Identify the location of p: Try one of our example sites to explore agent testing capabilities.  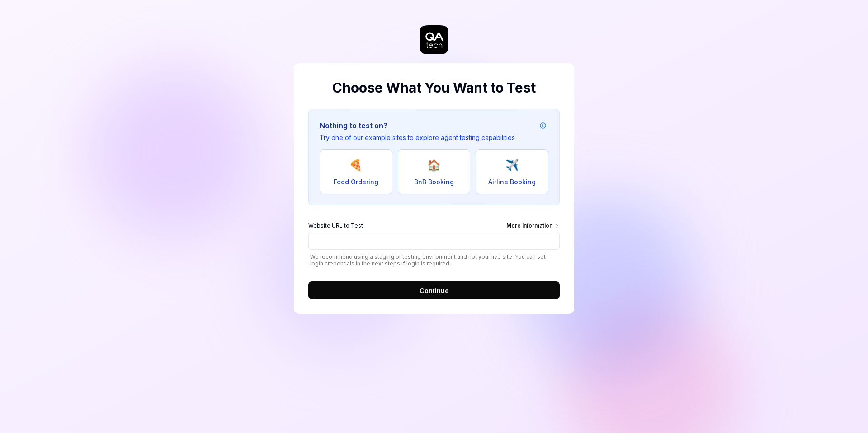
(417, 137).